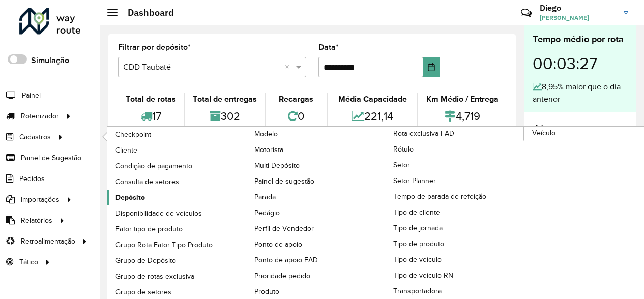 The image size is (644, 299). Describe the element at coordinates (316, 150) in the screenshot. I see `a: Motorista` at that location.